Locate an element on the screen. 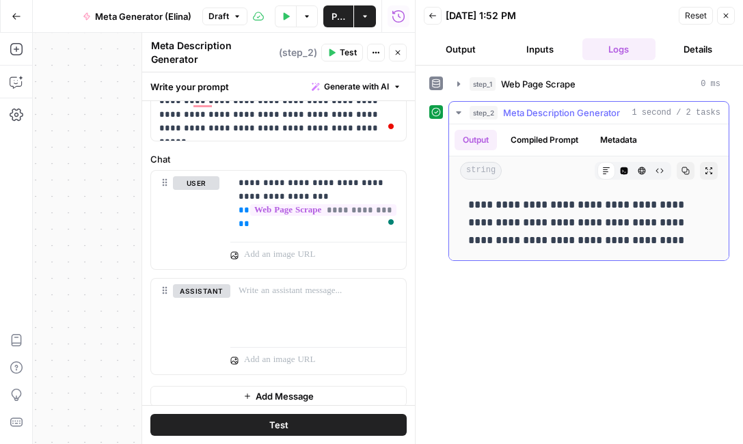 This screenshot has width=743, height=444. span: Generate with AI is located at coordinates (356, 87).